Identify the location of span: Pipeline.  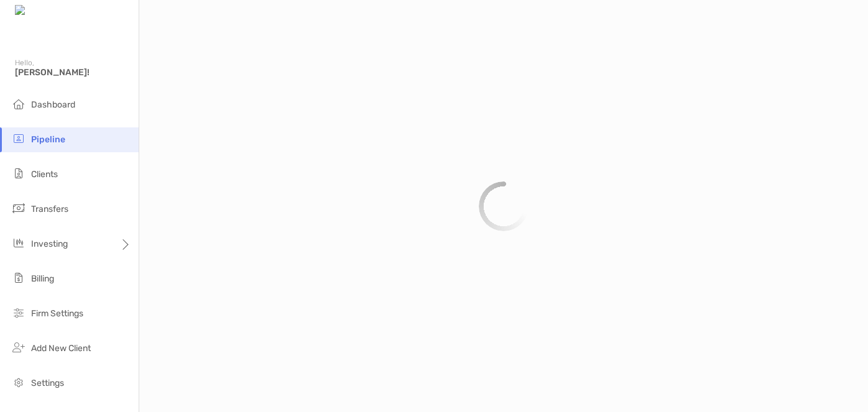
(48, 139).